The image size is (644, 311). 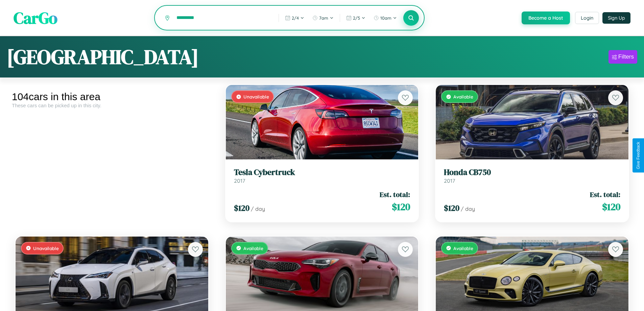 What do you see at coordinates (294, 18) in the screenshot?
I see `button: 2/4` at bounding box center [294, 18].